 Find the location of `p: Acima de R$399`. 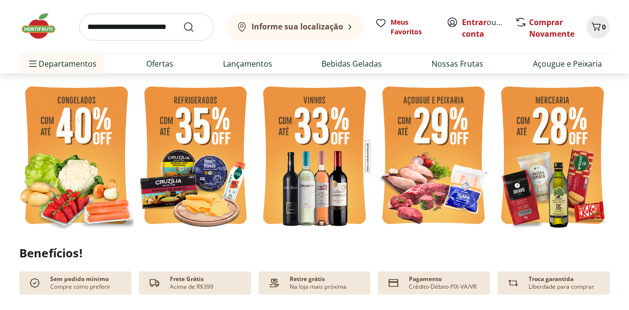

p: Acima de R$399 is located at coordinates (192, 287).